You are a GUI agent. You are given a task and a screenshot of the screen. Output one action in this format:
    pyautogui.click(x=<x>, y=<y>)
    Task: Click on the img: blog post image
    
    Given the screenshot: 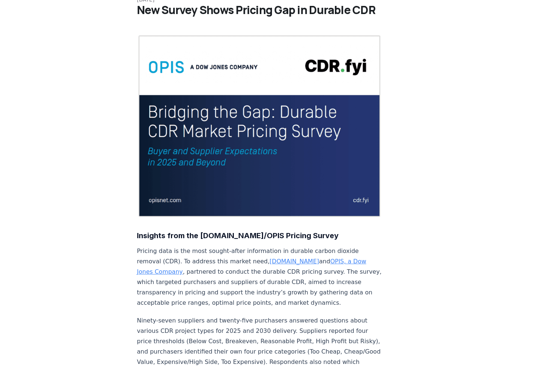 What is the action you would take?
    pyautogui.click(x=259, y=126)
    